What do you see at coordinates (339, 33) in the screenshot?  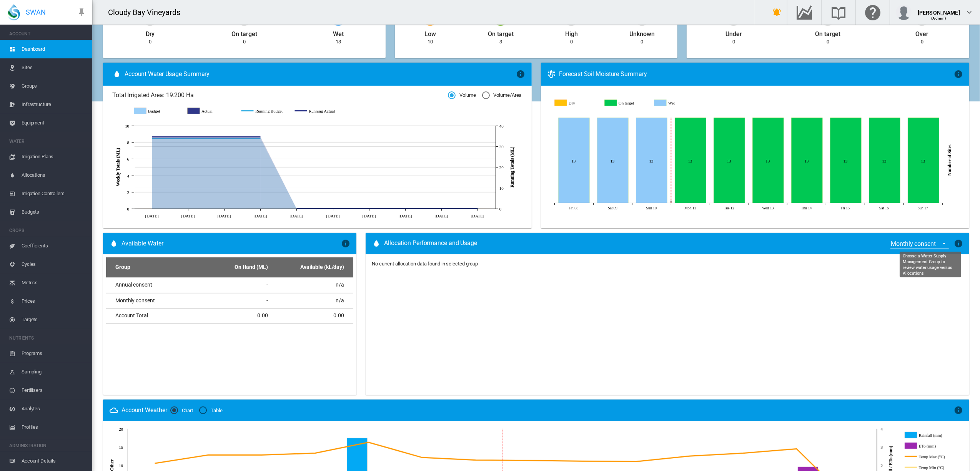 I see `div: Wet` at bounding box center [339, 33].